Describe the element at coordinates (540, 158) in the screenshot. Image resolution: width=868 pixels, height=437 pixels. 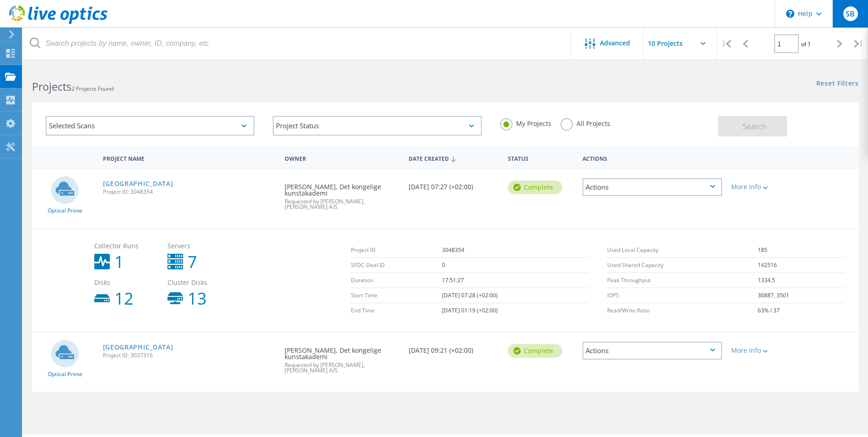
I see `div: Status` at that location.